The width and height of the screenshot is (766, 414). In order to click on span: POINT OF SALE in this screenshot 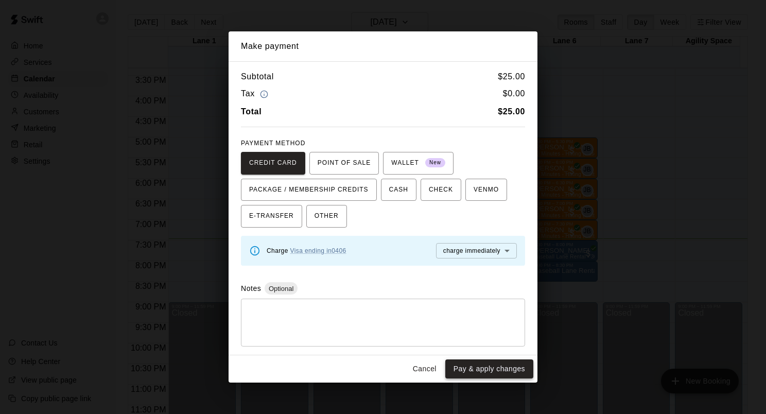, I will do `click(344, 163)`.